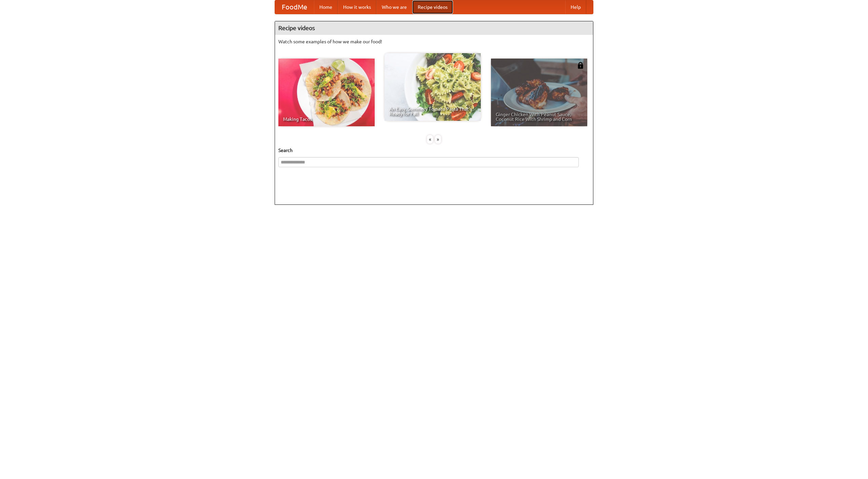 The image size is (868, 479). Describe the element at coordinates (394, 7) in the screenshot. I see `a: Who we are` at that location.